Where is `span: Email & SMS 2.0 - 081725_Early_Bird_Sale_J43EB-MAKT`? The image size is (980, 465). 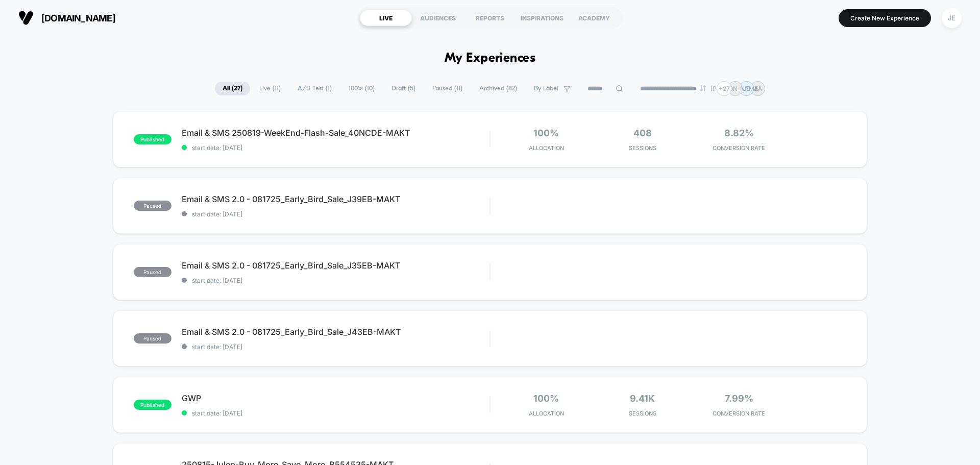
span: Email & SMS 2.0 - 081725_Early_Bird_Sale_J43EB-MAKT is located at coordinates (335, 332).